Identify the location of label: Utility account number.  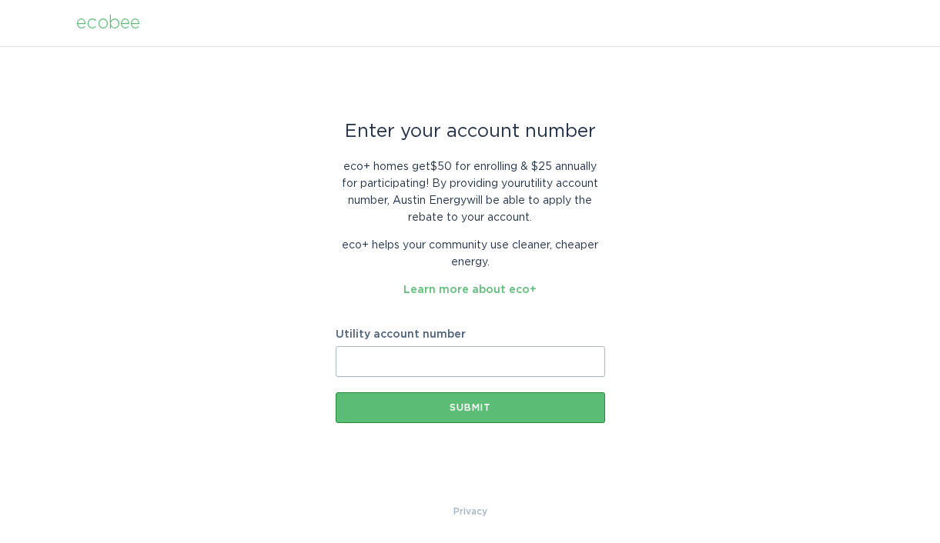
(470, 335).